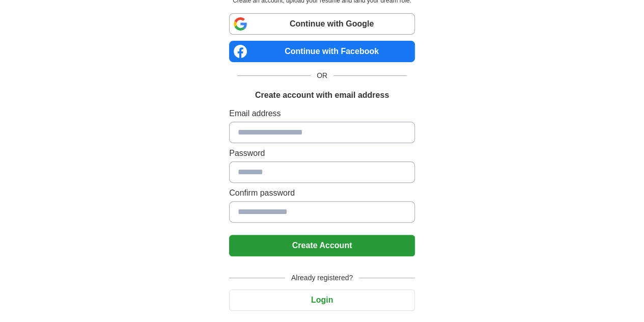  I want to click on label: Password, so click(322, 154).